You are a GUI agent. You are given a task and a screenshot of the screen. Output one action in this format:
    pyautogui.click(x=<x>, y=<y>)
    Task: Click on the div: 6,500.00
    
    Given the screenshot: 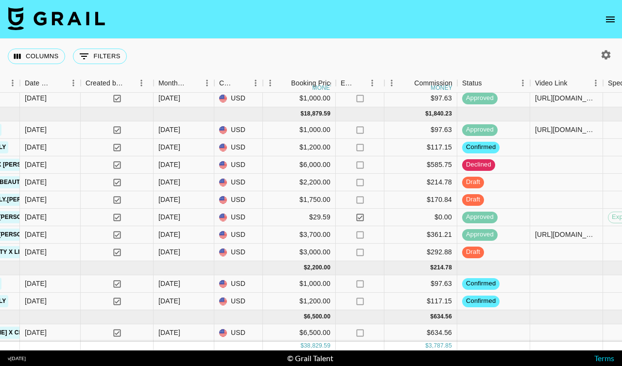 What is the action you would take?
    pyautogui.click(x=319, y=317)
    